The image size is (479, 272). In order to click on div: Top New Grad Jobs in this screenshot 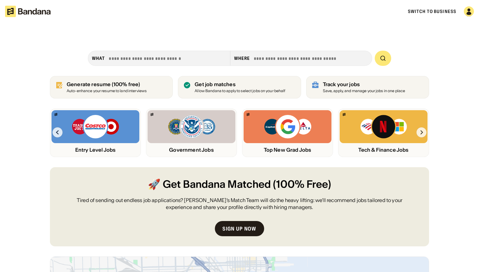, I will do `click(288, 150)`.